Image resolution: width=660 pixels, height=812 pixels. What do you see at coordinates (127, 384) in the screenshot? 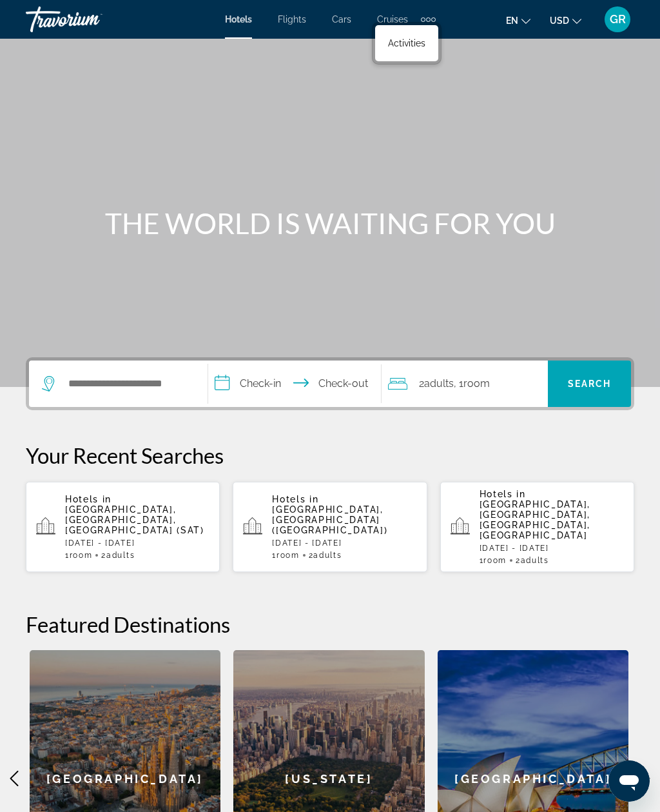
I see `input: Search hotel destination` at bounding box center [127, 384].